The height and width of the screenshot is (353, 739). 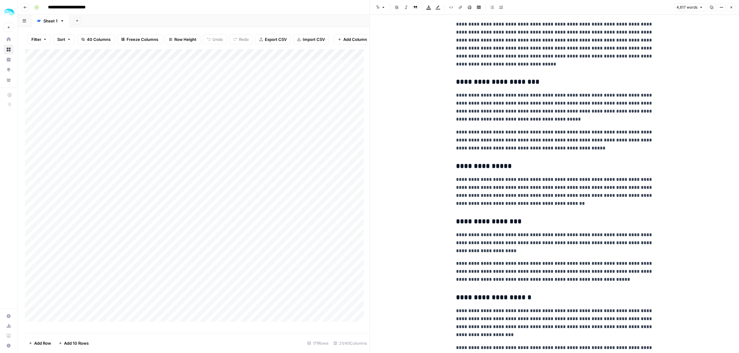 I want to click on button: Add Row, so click(x=40, y=344).